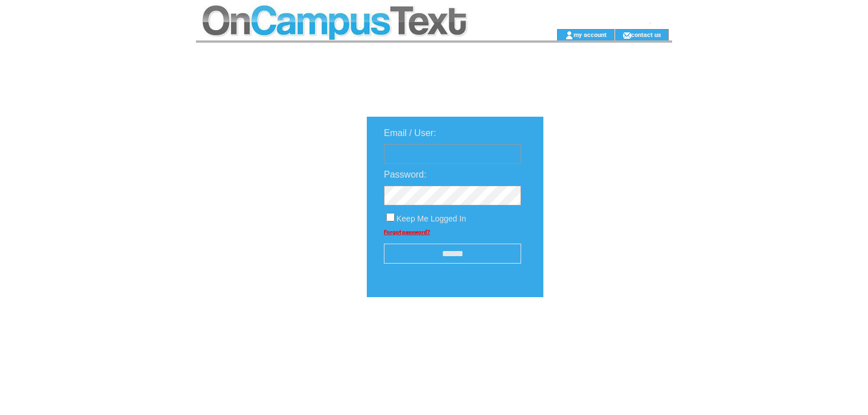 The image size is (868, 415). What do you see at coordinates (569, 35) in the screenshot?
I see `img: account_icon.gif;jsessionid=4A4F291BB6D3B376FBB403290D849317` at bounding box center [569, 35].